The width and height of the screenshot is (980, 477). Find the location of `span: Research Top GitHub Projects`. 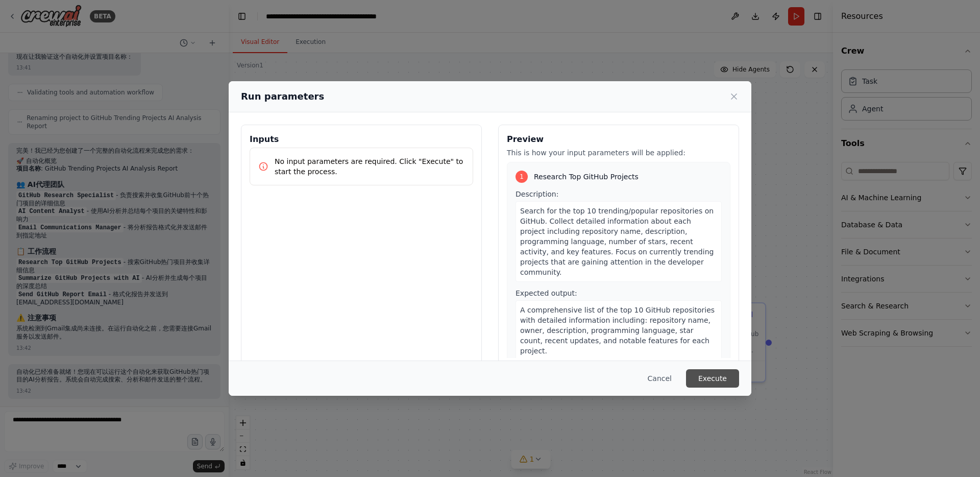

span: Research Top GitHub Projects is located at coordinates (586, 177).